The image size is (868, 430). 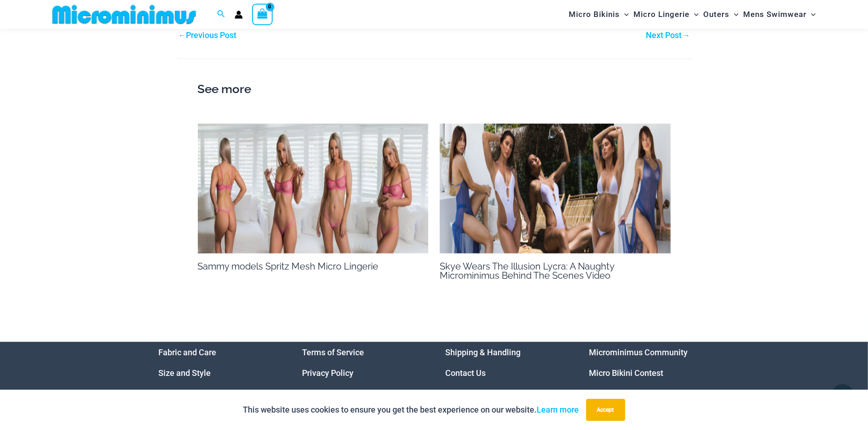 What do you see at coordinates (124, 14) in the screenshot?
I see `img: MM SHOP LOGO FLAT` at bounding box center [124, 14].